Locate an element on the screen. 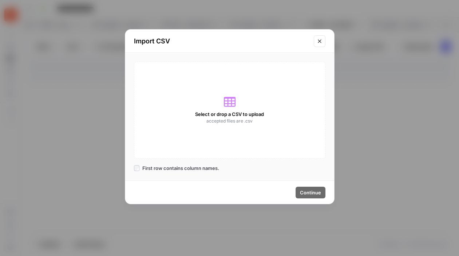 This screenshot has height=256, width=459. button: Close modal is located at coordinates (320, 41).